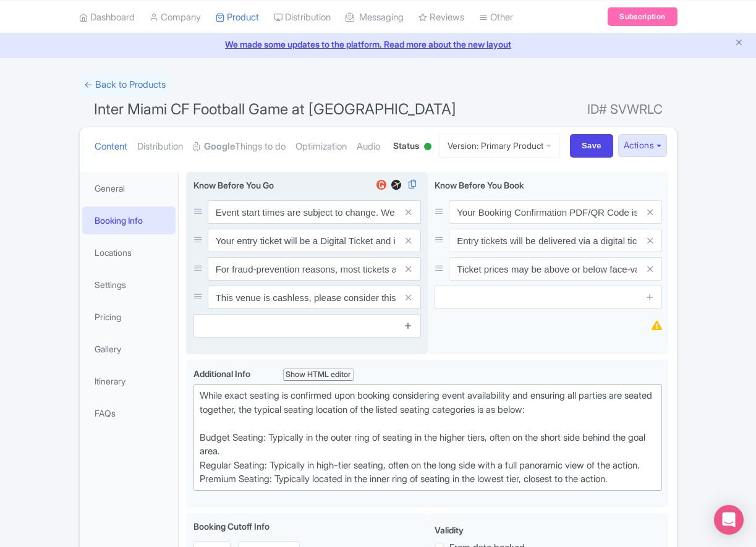 The height and width of the screenshot is (547, 756). What do you see at coordinates (729, 520) in the screenshot?
I see `div: Open Intercom Messenger` at bounding box center [729, 520].